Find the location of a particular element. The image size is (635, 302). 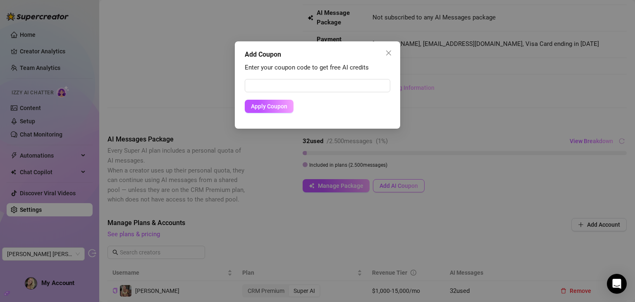

div: Open Intercom Messenger is located at coordinates (617, 284).